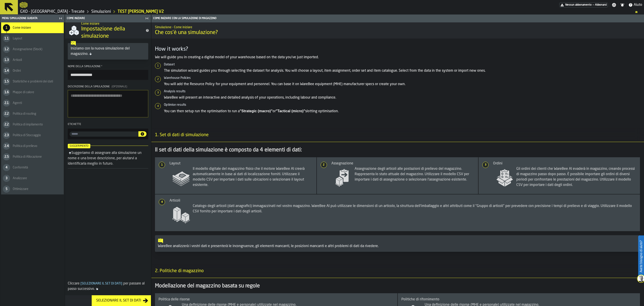 The height and width of the screenshot is (306, 644). I want to click on header: Menu Simulazione guidata, so click(32, 18).